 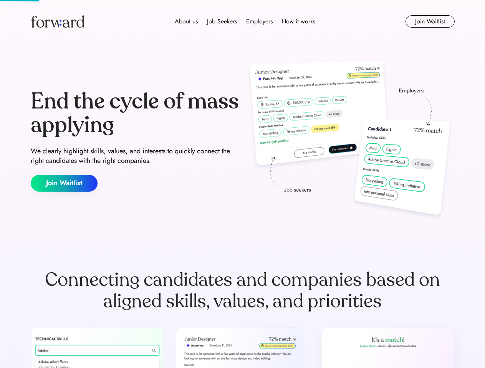 I want to click on div: Job Seekers, so click(x=222, y=21).